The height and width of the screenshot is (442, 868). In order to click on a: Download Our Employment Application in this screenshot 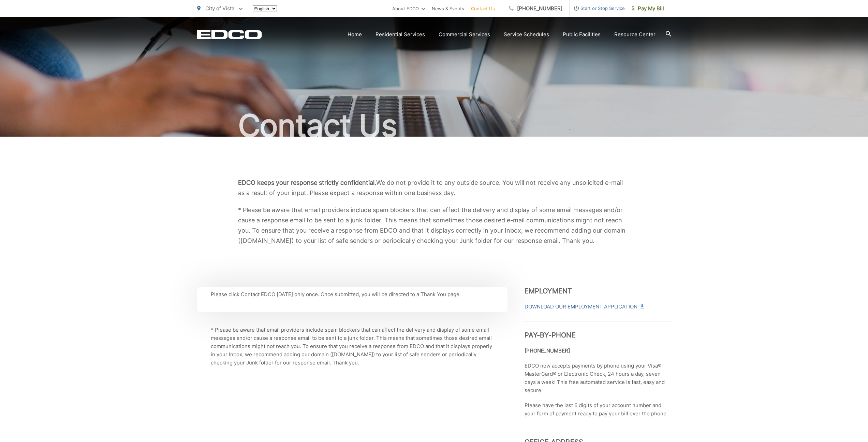, I will do `click(583, 307)`.